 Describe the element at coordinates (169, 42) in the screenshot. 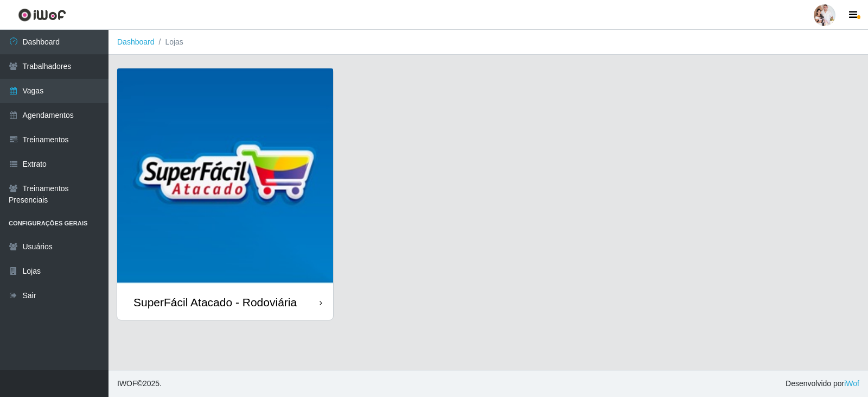

I see `li: Lojas` at that location.